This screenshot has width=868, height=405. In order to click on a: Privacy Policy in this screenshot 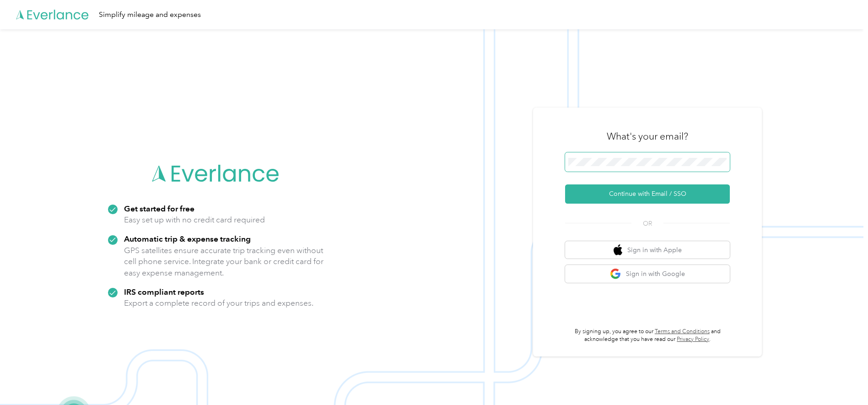, I will do `click(693, 340)`.